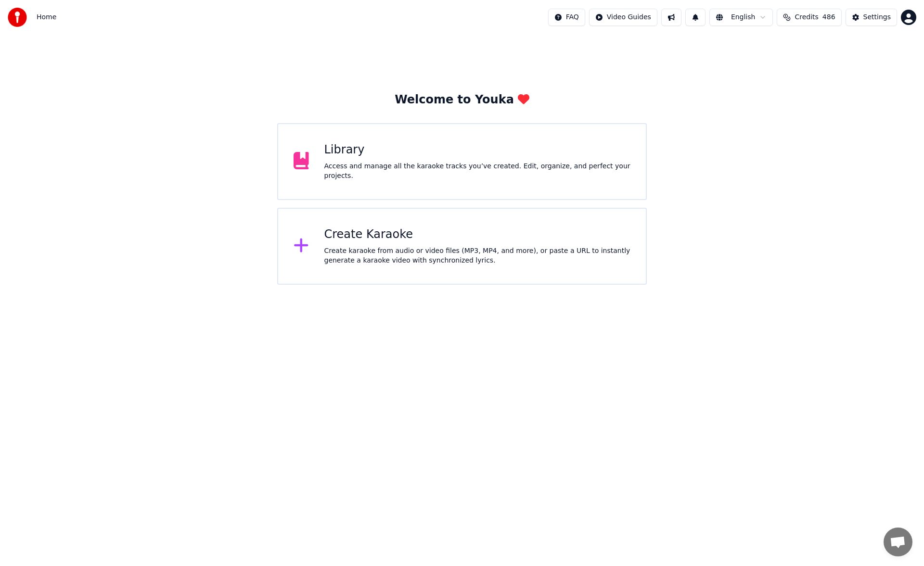 The width and height of the screenshot is (924, 566). Describe the element at coordinates (477, 172) in the screenshot. I see `div: Access and manage all the karaoke tracks you’ve created. Edit, organize, and perfect your projects.` at that location.